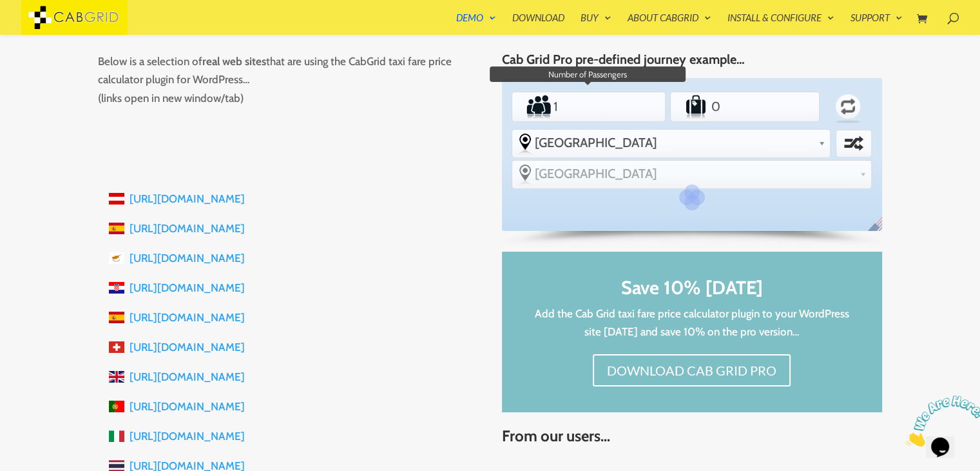 The width and height of the screenshot is (980, 471). Describe the element at coordinates (692, 174) in the screenshot. I see `div: Select the place the destination address is within` at that location.